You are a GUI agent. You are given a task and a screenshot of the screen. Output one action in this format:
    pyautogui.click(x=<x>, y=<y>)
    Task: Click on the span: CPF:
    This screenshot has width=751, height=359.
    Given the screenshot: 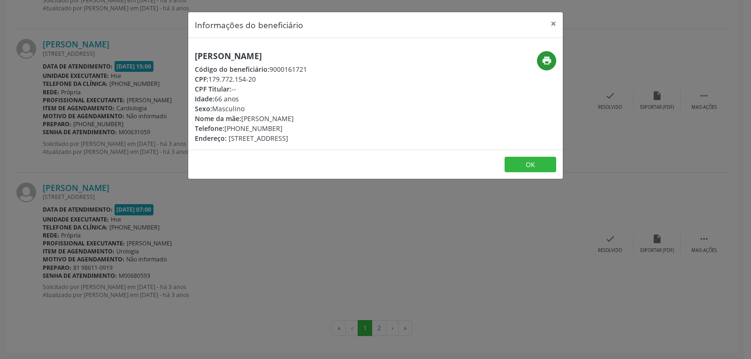 What is the action you would take?
    pyautogui.click(x=201, y=79)
    